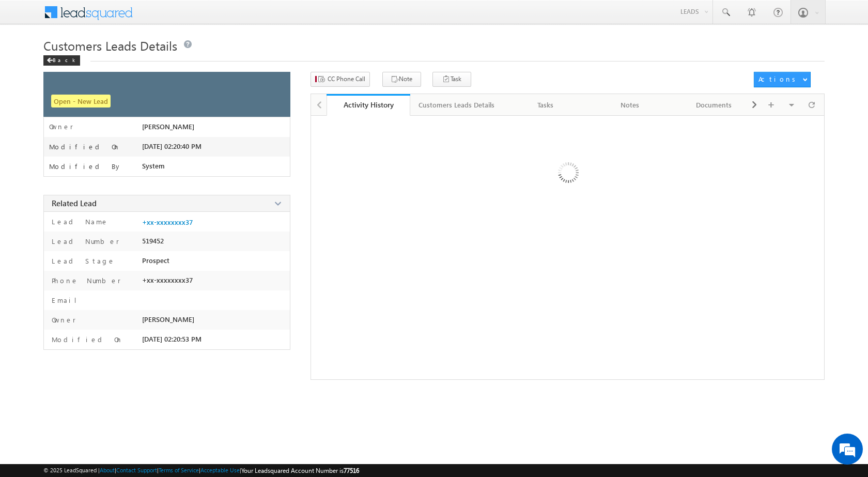 The height and width of the screenshot is (477, 868). Describe the element at coordinates (81, 100) in the screenshot. I see `span: Open - New Lead` at that location.